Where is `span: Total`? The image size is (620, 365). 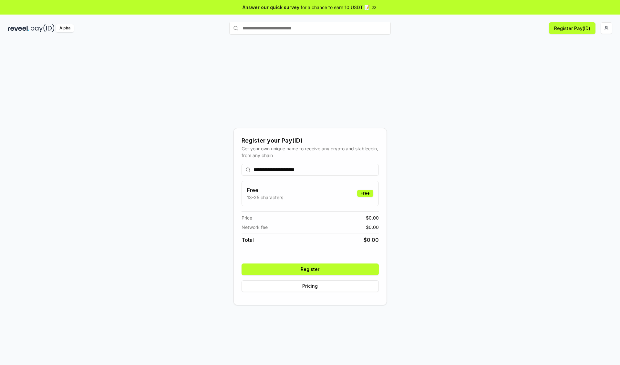 span: Total is located at coordinates (248, 240).